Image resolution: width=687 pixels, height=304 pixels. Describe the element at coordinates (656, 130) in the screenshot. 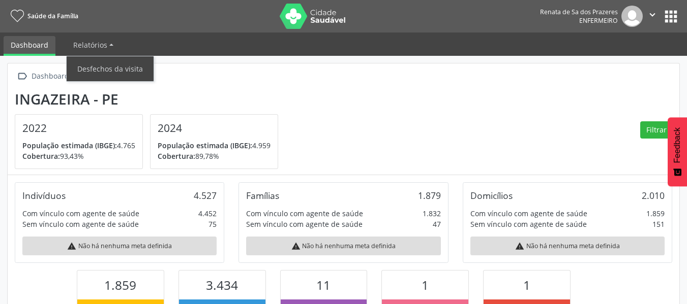

I see `button: Filtrar` at that location.